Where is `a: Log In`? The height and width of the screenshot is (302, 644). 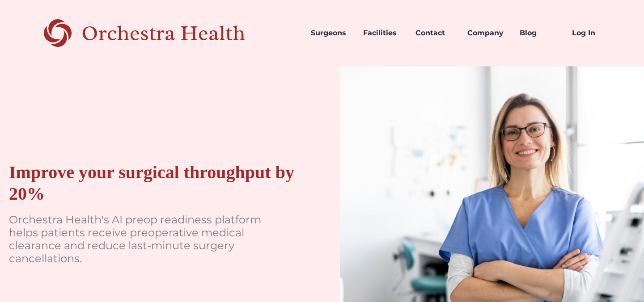 a: Log In is located at coordinates (591, 33).